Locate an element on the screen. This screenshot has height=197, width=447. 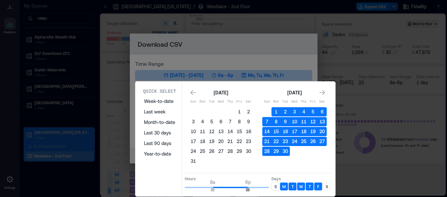
p: Hours is located at coordinates (227, 179).